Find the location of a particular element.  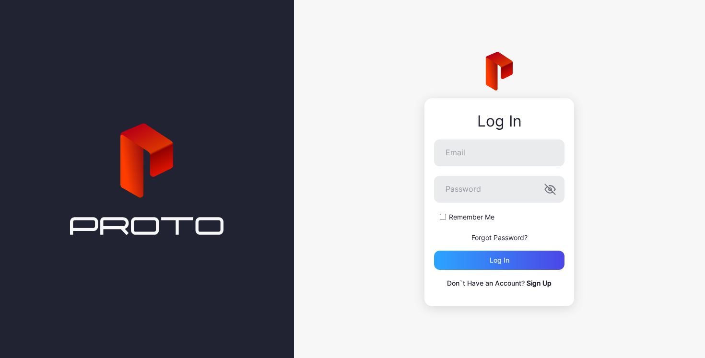

input: Password is located at coordinates (499, 189).